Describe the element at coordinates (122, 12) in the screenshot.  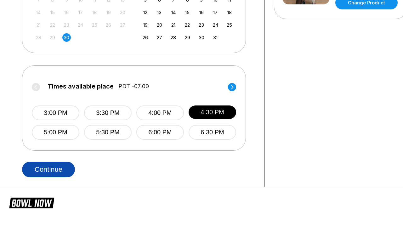
I see `div: Not available Saturday, September 20th, 2025` at that location.